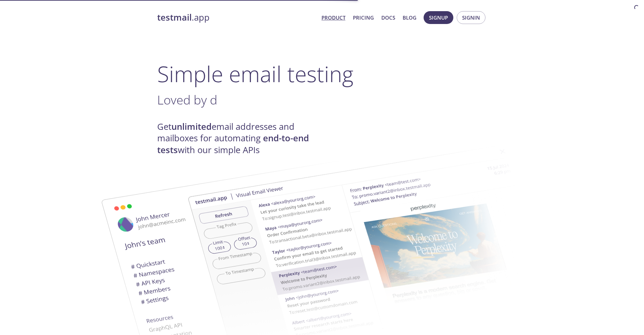  What do you see at coordinates (240, 138) in the screenshot?
I see `h4: Get email addresses and mailboxes for automating with our simple APIs` at bounding box center [240, 138].